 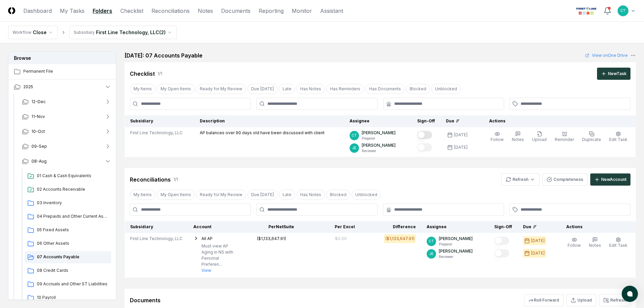 What do you see at coordinates (175, 179) in the screenshot?
I see `div: 1 / 1` at bounding box center [175, 179].